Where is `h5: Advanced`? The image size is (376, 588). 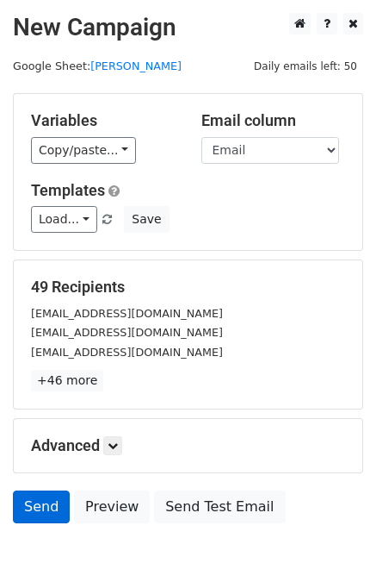
h5: Advanced is located at coordinates (188, 445).